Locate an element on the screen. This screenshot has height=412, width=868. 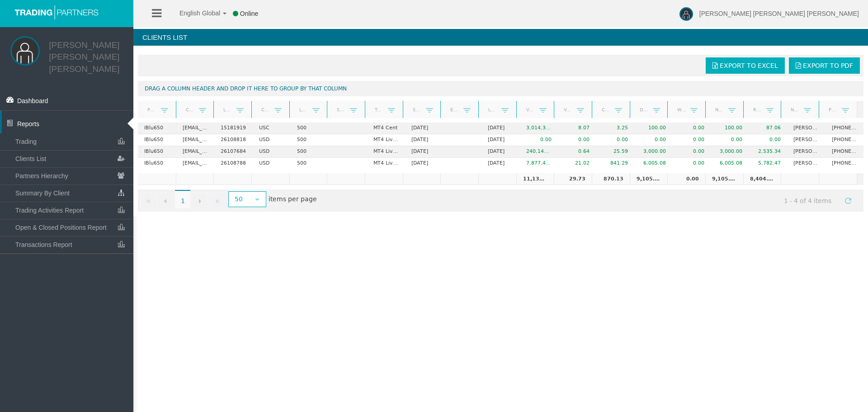
td: 26107684 is located at coordinates (233, 152).